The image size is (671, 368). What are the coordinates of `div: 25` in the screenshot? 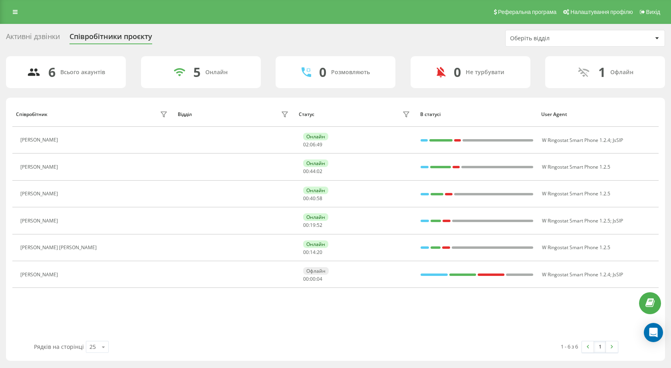 It's located at (93, 347).